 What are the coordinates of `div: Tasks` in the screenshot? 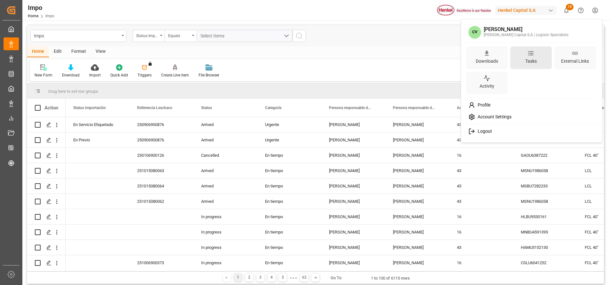 It's located at (531, 61).